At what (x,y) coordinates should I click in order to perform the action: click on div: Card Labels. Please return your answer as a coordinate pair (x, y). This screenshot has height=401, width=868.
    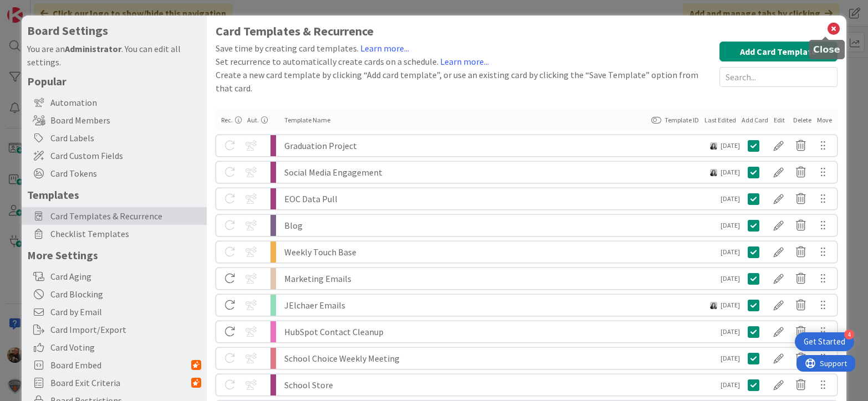
    Looking at the image, I should click on (114, 138).